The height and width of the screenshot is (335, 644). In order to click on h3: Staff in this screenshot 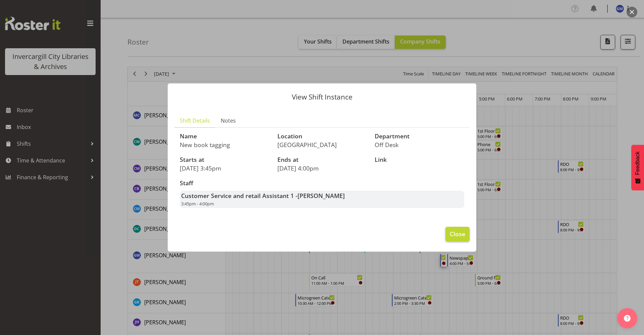, I will do `click(322, 183)`.